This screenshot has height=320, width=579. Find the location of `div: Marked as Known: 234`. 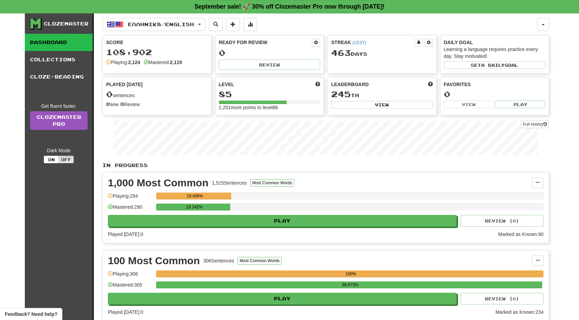

div: Marked as Known: 234 is located at coordinates (519, 312).